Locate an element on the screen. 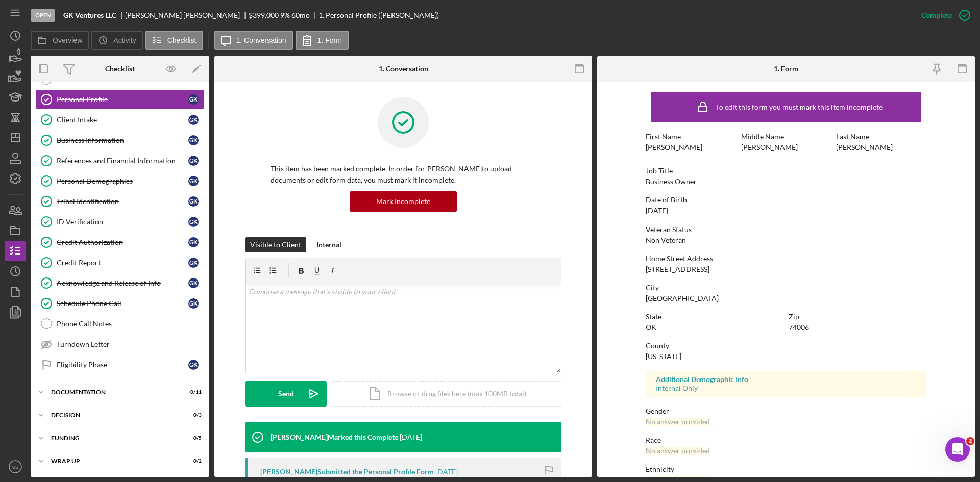  b: GK Ventures LLC is located at coordinates (90, 15).